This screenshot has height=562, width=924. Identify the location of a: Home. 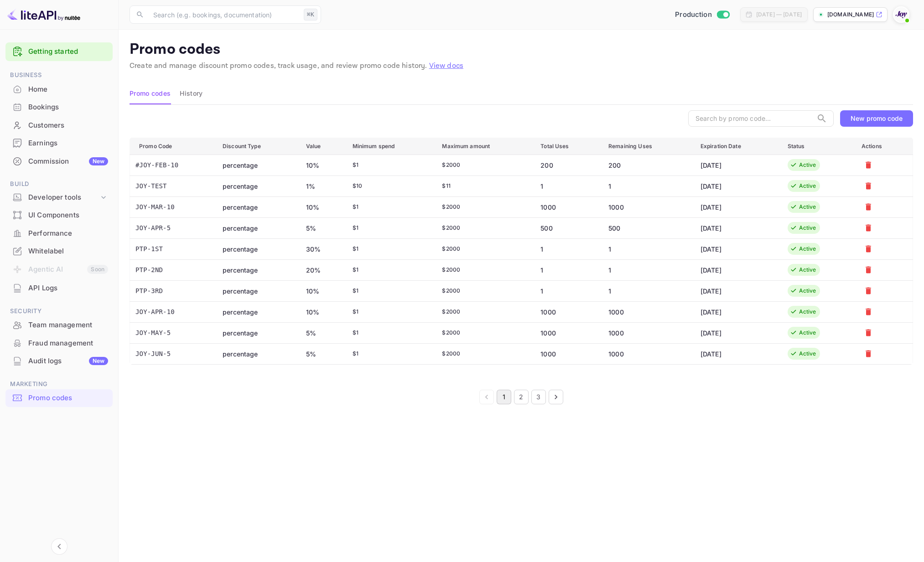
(59, 89).